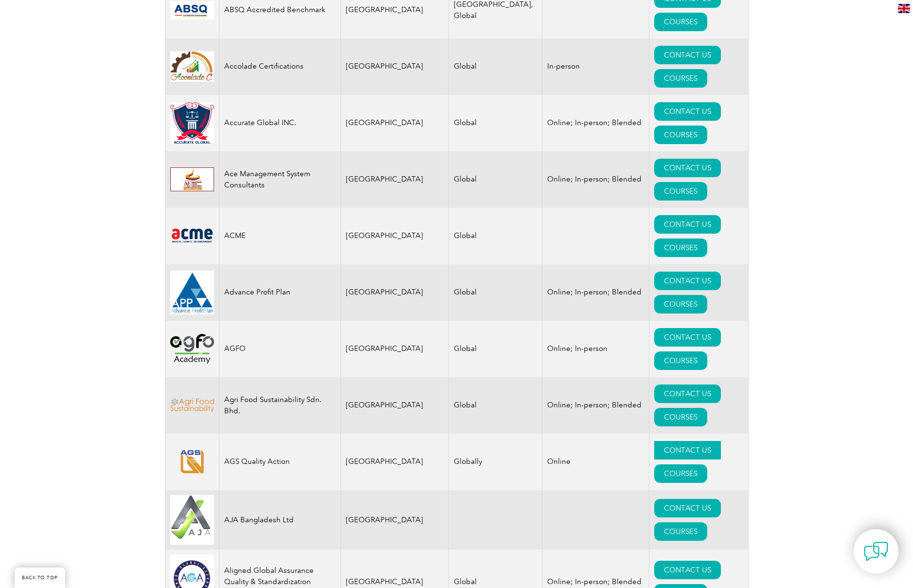  Describe the element at coordinates (876, 551) in the screenshot. I see `img: contact-chat.png` at that location.